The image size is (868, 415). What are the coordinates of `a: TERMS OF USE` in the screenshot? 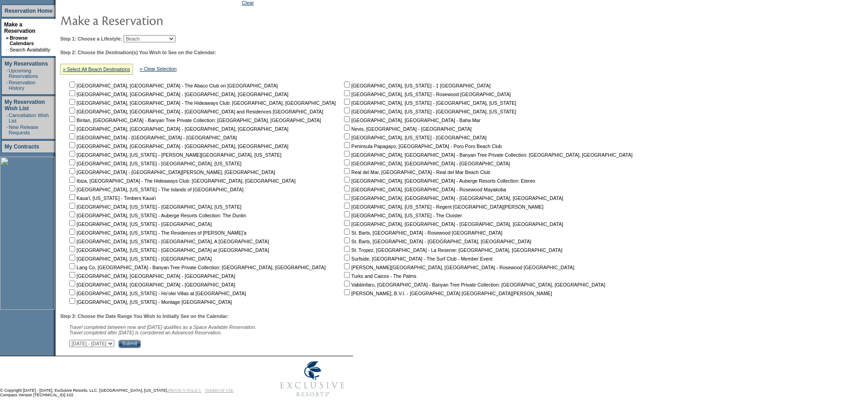 It's located at (219, 391).